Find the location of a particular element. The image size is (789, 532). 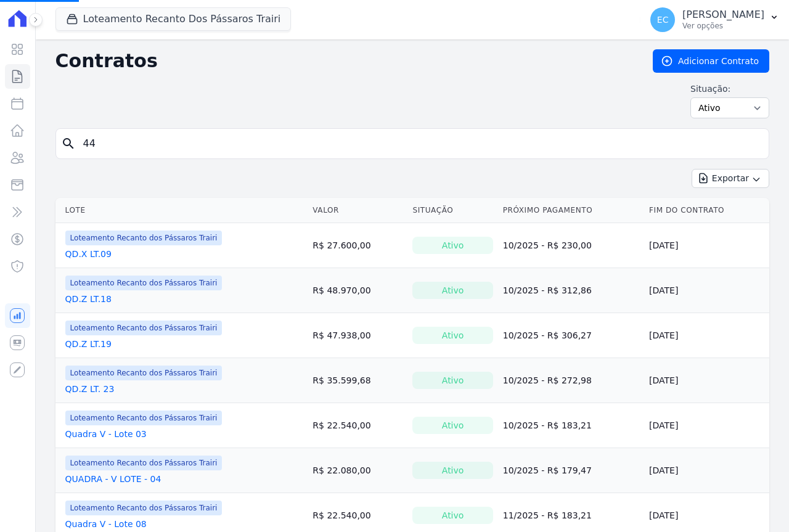

h2: Contratos is located at coordinates (344, 61).